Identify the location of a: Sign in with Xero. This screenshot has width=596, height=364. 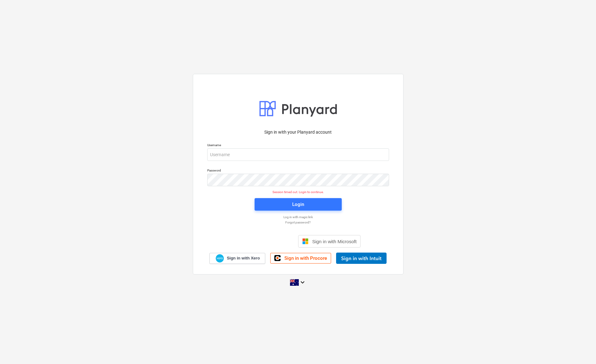
(237, 258).